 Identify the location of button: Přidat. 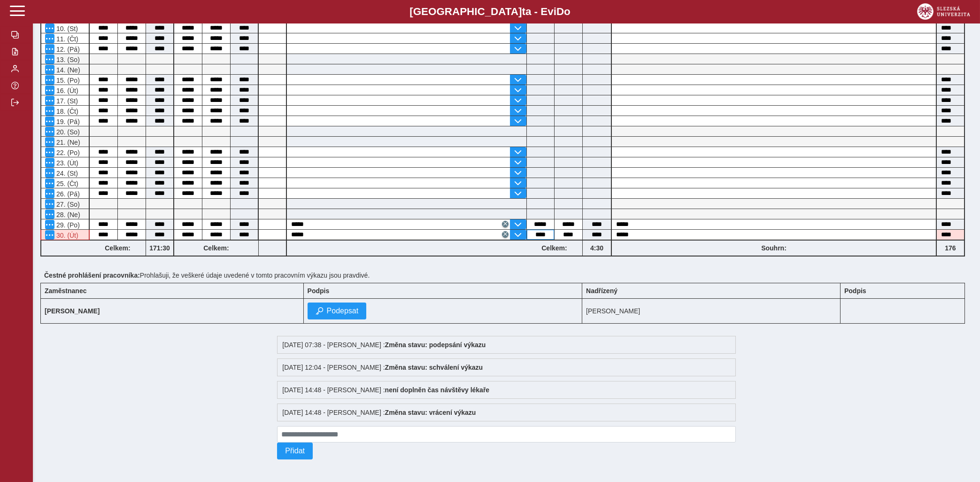
(295, 451).